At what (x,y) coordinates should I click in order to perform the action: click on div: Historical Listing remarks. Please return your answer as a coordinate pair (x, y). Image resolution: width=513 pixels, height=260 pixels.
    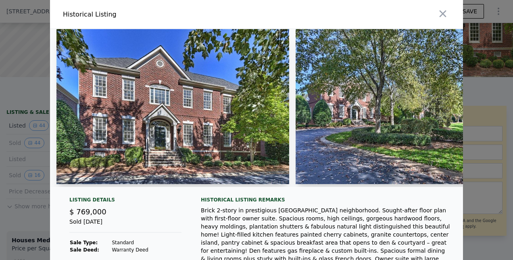
    Looking at the image, I should click on (326, 200).